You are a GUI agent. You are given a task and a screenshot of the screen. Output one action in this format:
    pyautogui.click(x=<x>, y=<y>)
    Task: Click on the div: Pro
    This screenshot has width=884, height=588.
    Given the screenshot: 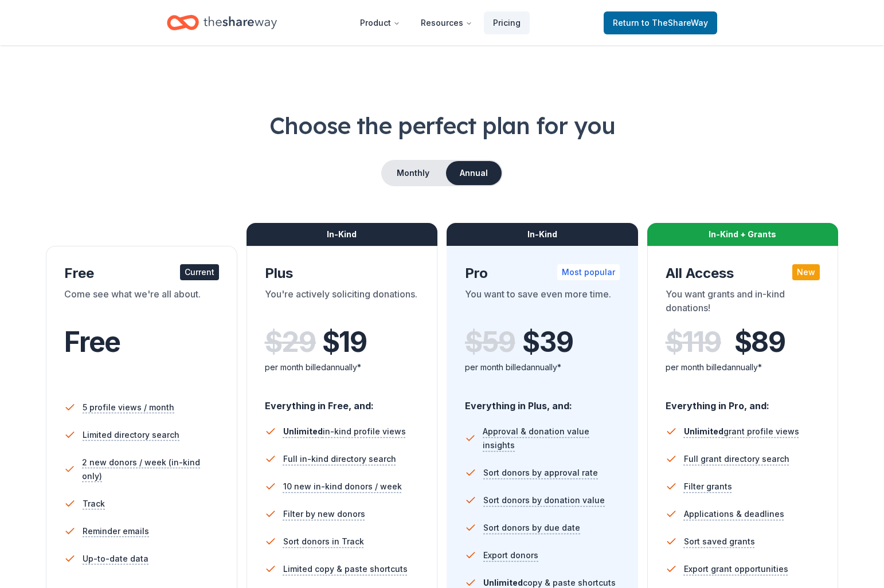 What is the action you would take?
    pyautogui.click(x=543, y=274)
    